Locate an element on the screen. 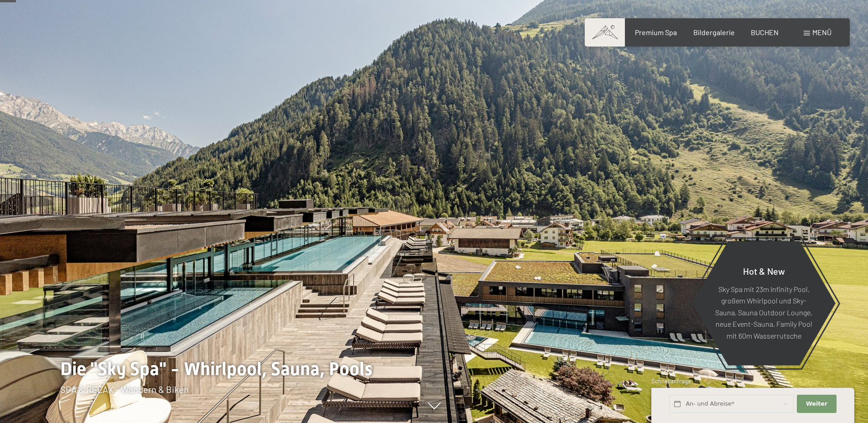 The width and height of the screenshot is (868, 423). a: BUCHEN is located at coordinates (764, 32).